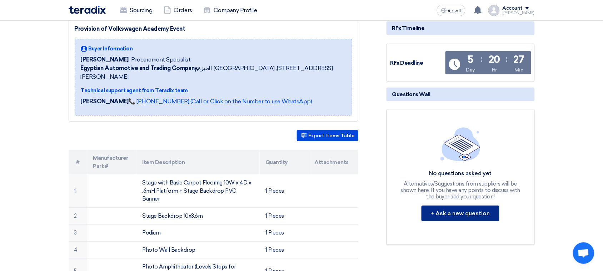  I want to click on div: Day, so click(471, 70).